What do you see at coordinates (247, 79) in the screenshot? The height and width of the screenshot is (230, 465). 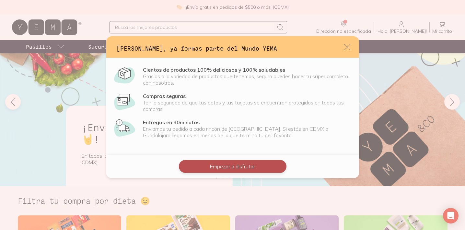 I see `p: Gracias a la variedad de productos que tenemos, seguro puedes hacer tu súper completo con nosotros.` at bounding box center [247, 79].